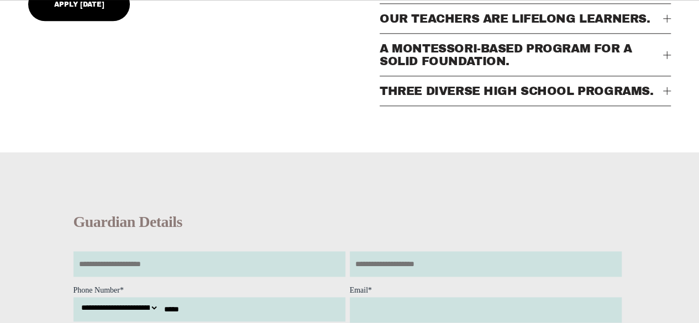  Describe the element at coordinates (525, 91) in the screenshot. I see `button: THREE DIVERSE HIGH SCHOOL PROGRAMS.` at that location.